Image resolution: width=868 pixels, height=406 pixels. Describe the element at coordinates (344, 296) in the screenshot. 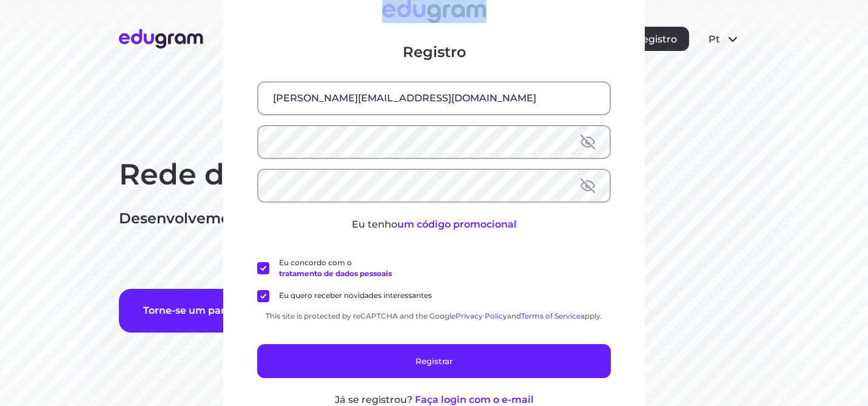

I see `label: Eu quero receber novidades interessantes` at that location.